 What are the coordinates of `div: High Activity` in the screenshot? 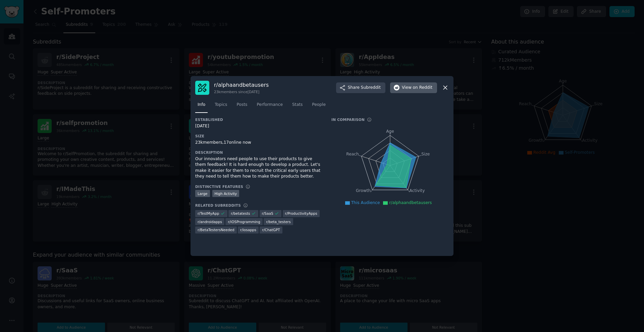 It's located at (226, 193).